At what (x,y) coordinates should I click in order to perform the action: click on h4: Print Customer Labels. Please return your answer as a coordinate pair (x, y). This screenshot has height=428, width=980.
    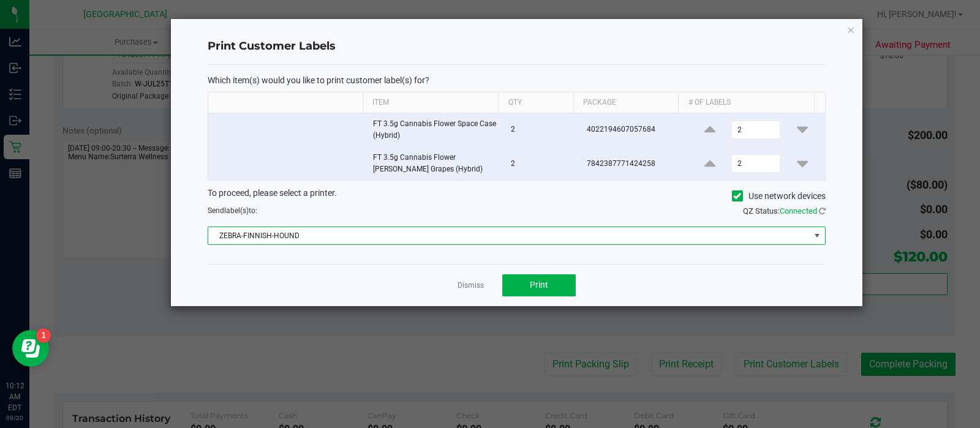
    Looking at the image, I should click on (516, 46).